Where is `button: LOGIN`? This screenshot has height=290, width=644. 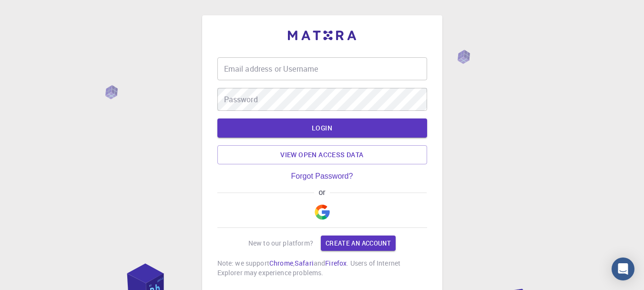 button: LOGIN is located at coordinates (323, 128).